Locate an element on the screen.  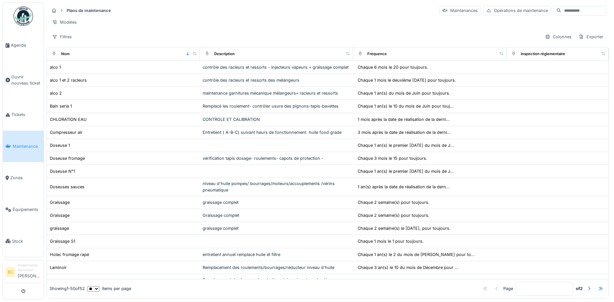
span: Stock is located at coordinates (27, 241).